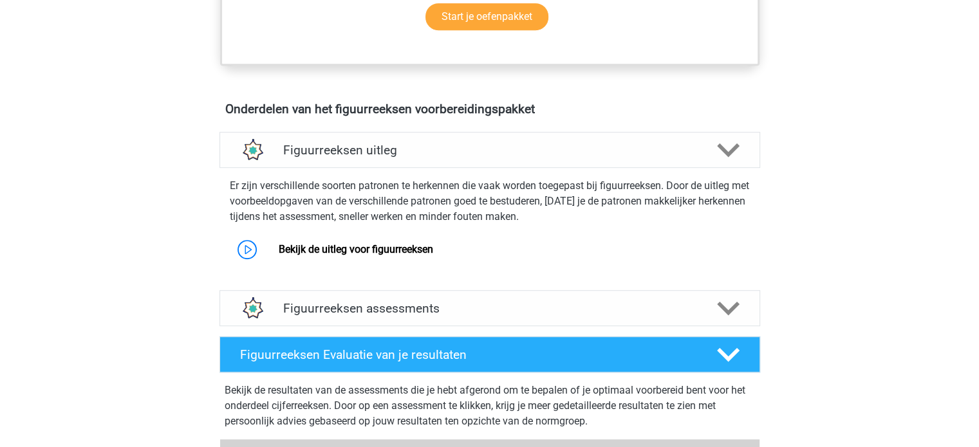 The height and width of the screenshot is (447, 979). Describe the element at coordinates (356, 249) in the screenshot. I see `a: Bekijk de uitleg voor figuurreeksen` at that location.